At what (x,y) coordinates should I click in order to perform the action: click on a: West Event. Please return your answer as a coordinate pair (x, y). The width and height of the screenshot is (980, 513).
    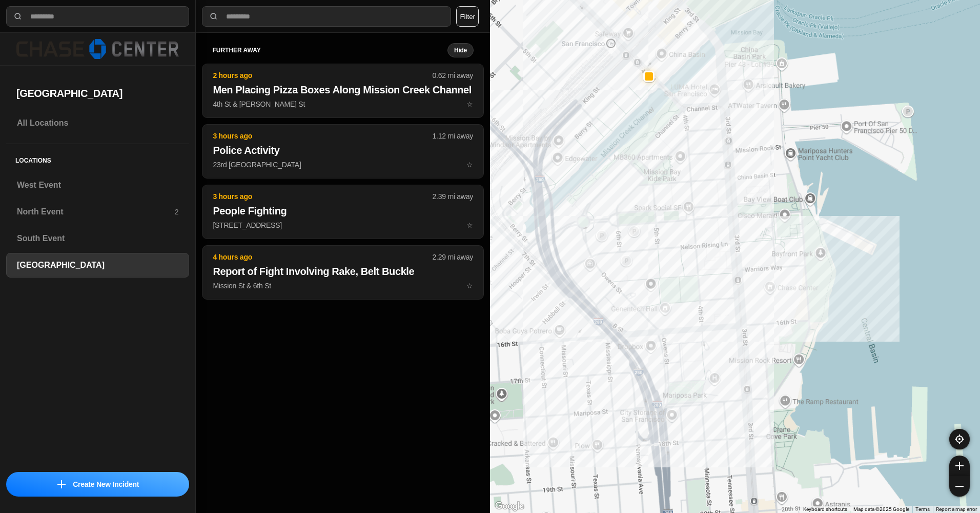
    Looking at the image, I should click on (97, 185).